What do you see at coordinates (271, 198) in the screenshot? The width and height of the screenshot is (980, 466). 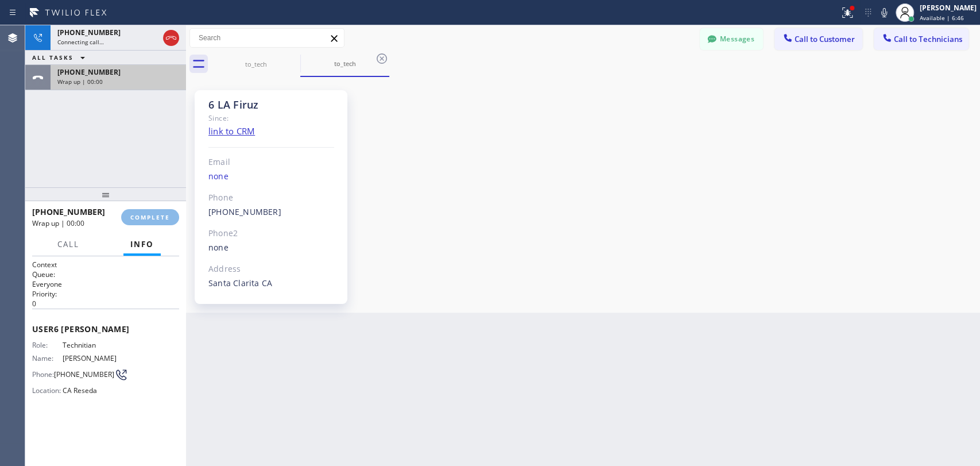 I see `div: Phone` at bounding box center [271, 198].